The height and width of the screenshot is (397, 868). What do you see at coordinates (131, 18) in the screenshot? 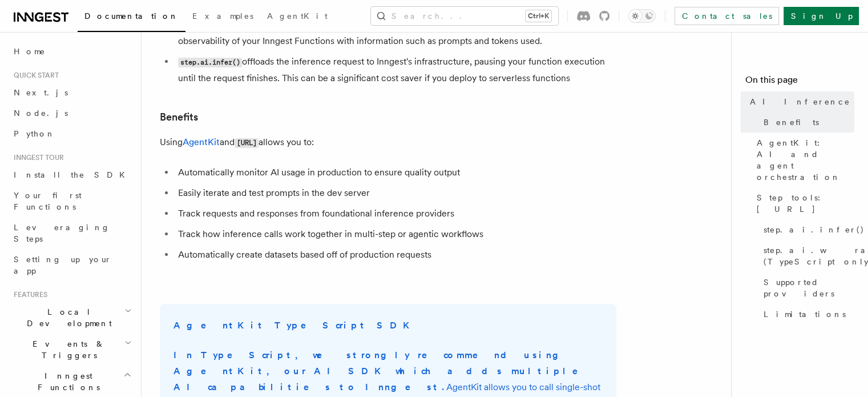
I see `a: Documentation` at bounding box center [131, 18].